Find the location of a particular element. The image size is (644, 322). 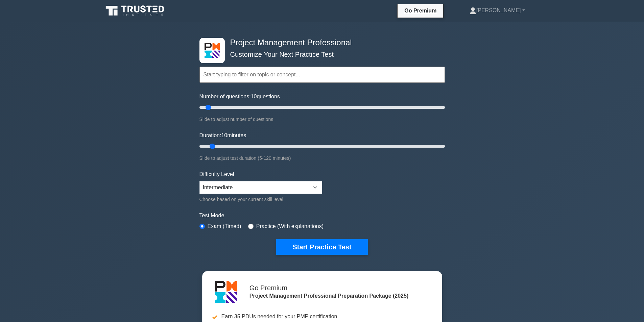

div: Slide to adjust number of questions is located at coordinates (322, 119).